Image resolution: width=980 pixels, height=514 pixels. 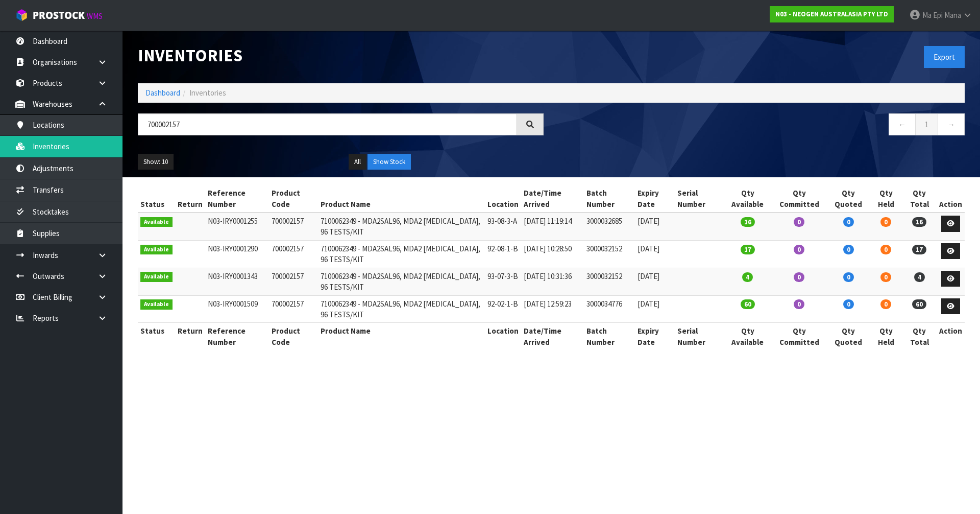 I want to click on span: Ma Epi, so click(x=933, y=15).